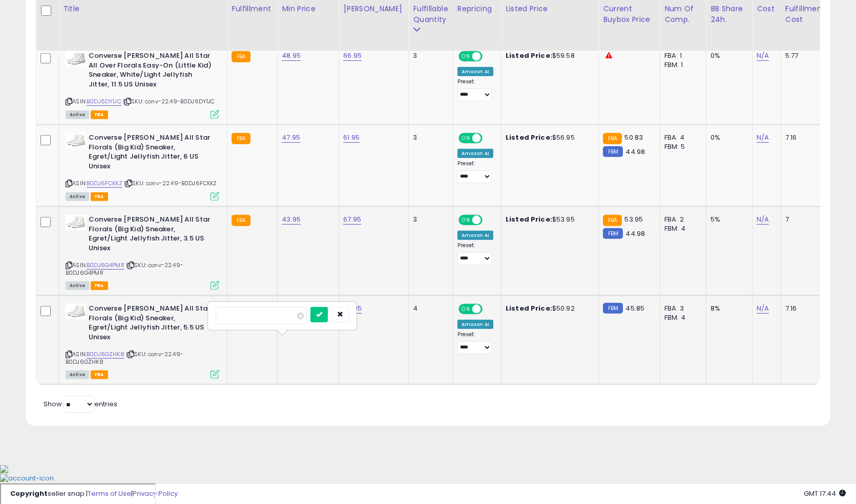 The width and height of the screenshot is (856, 504). I want to click on div: $50.92, so click(548, 309).